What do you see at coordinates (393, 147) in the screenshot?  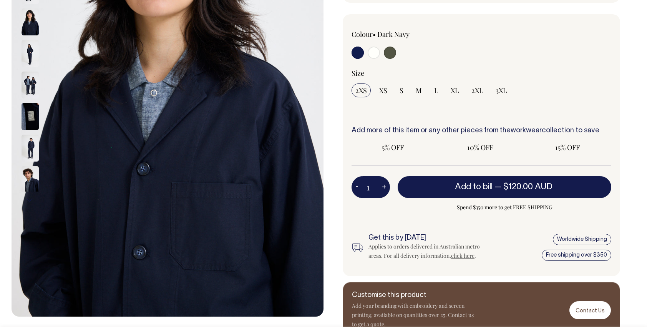 I see `span: 5% OFF` at bounding box center [393, 147].